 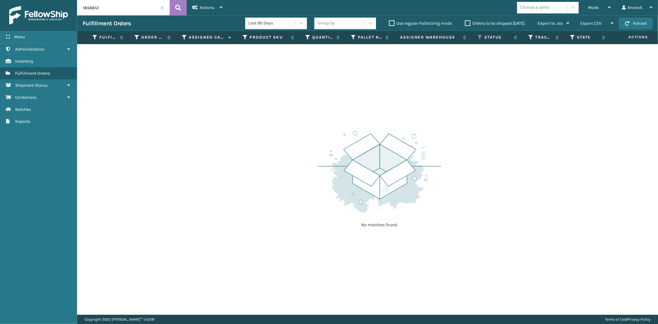 I want to click on label: State, so click(x=588, y=37).